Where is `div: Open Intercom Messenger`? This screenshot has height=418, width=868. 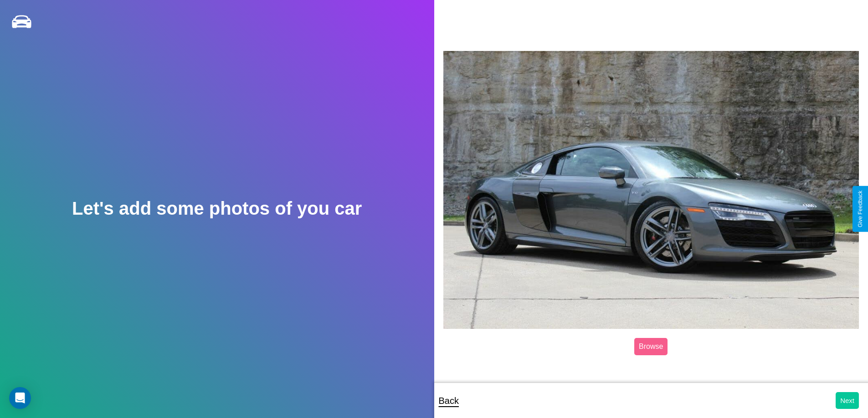
div: Open Intercom Messenger is located at coordinates (20, 399).